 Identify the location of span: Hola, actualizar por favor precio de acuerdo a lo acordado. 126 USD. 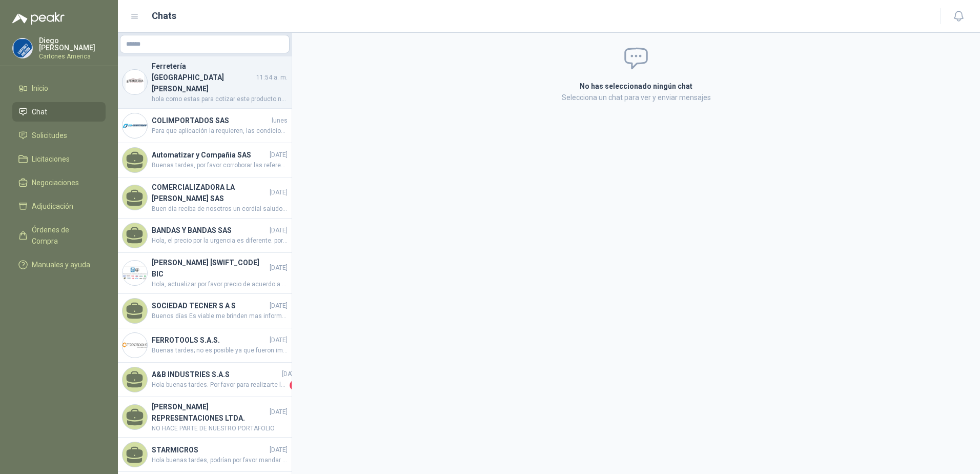
(219, 284).